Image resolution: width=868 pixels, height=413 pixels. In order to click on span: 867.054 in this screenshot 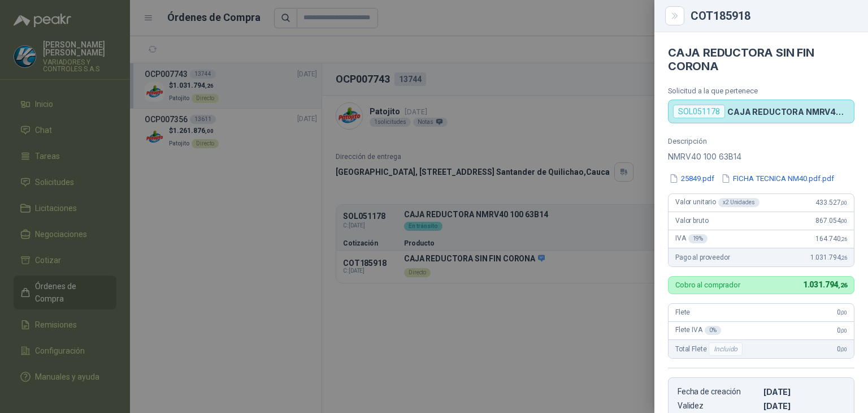, I will do `click(831, 220)`.